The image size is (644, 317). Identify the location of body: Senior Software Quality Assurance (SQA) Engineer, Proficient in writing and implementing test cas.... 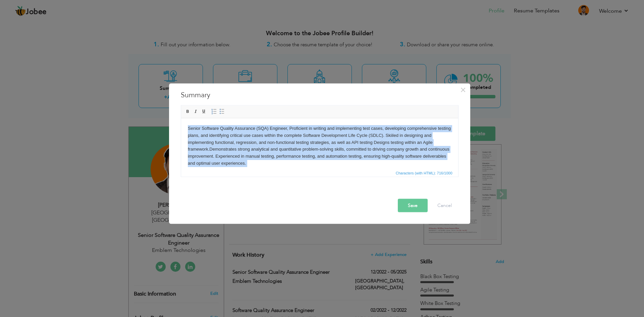
(139, 38).